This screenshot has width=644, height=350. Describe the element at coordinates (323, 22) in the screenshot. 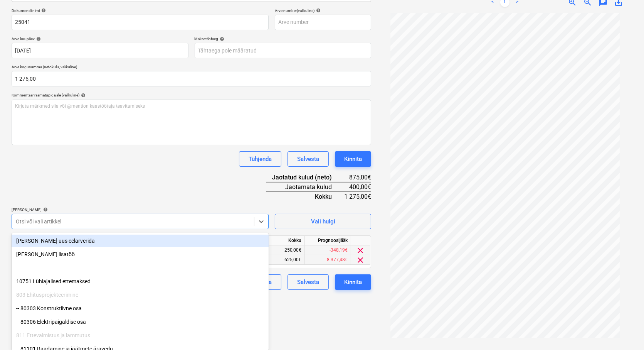

I see `input: Arve number` at that location.